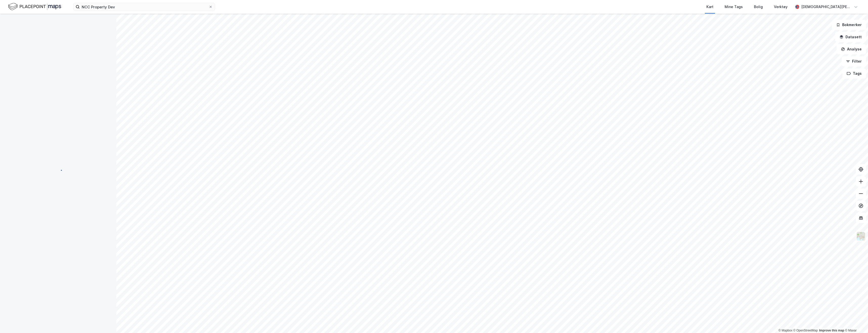 The width and height of the screenshot is (868, 333). I want to click on div: Kart, so click(710, 7).